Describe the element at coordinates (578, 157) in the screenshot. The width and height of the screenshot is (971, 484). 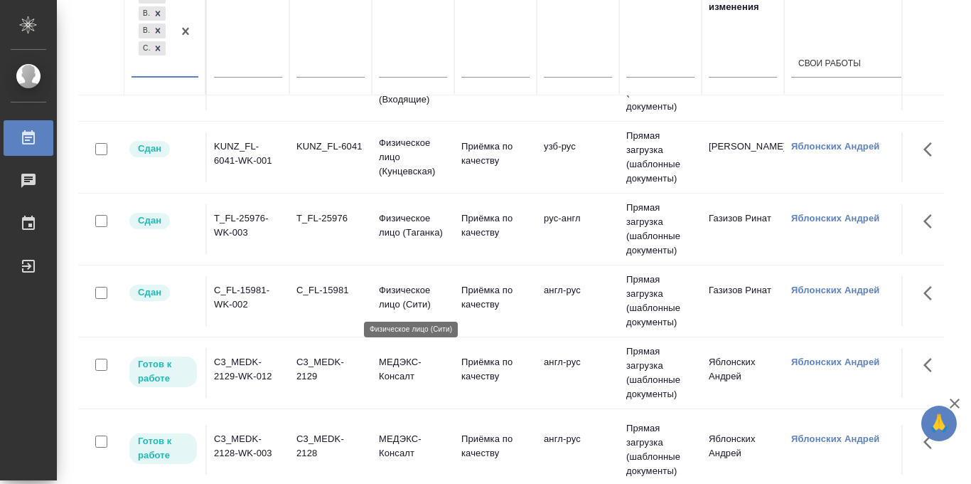
I see `td: узб-рус` at that location.